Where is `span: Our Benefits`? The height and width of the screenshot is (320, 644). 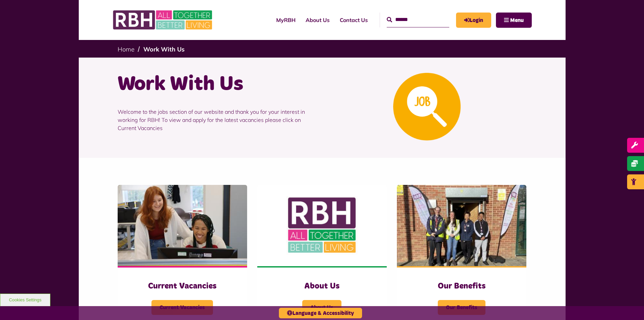 span: Our Benefits is located at coordinates (462, 307).